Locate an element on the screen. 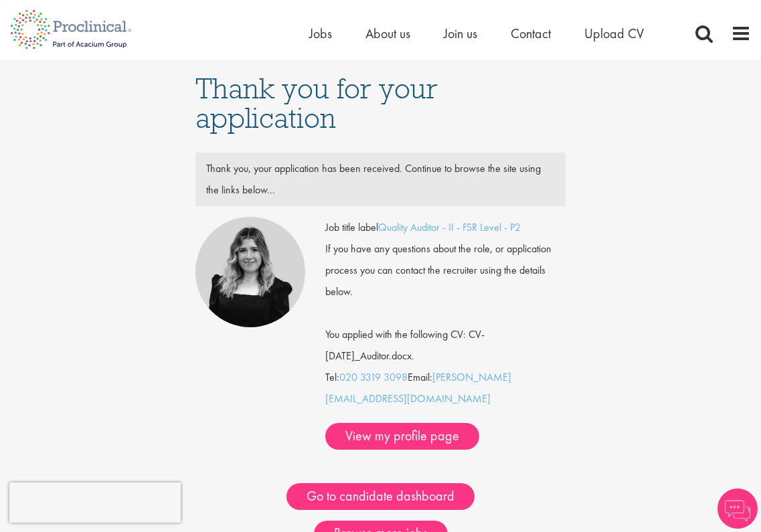  a: View my profile page is located at coordinates (402, 436).